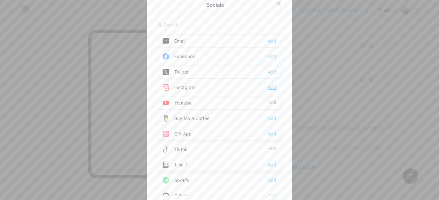 Image resolution: width=439 pixels, height=200 pixels. Describe the element at coordinates (176, 181) in the screenshot. I see `div: Spotify` at that location.